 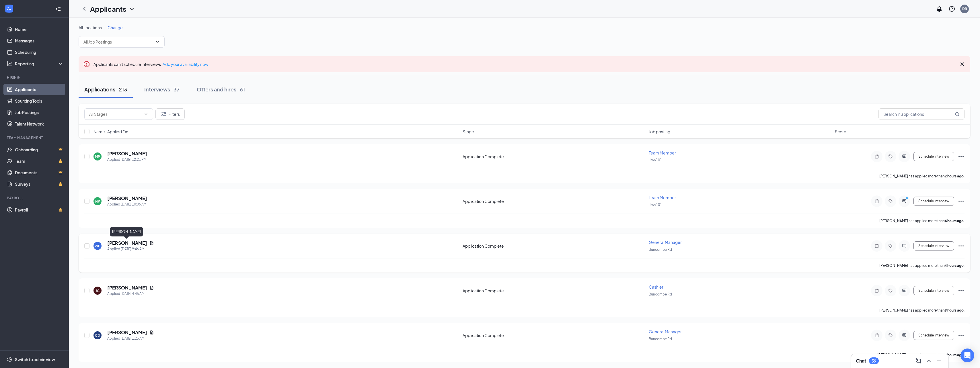 What do you see at coordinates (164, 114) in the screenshot?
I see `svg: Filter` at bounding box center [164, 114].